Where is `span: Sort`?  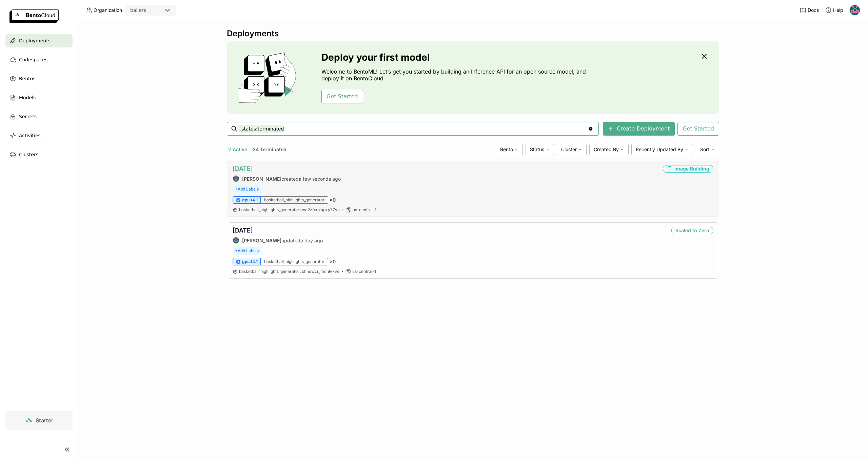
span: Sort is located at coordinates (705, 149).